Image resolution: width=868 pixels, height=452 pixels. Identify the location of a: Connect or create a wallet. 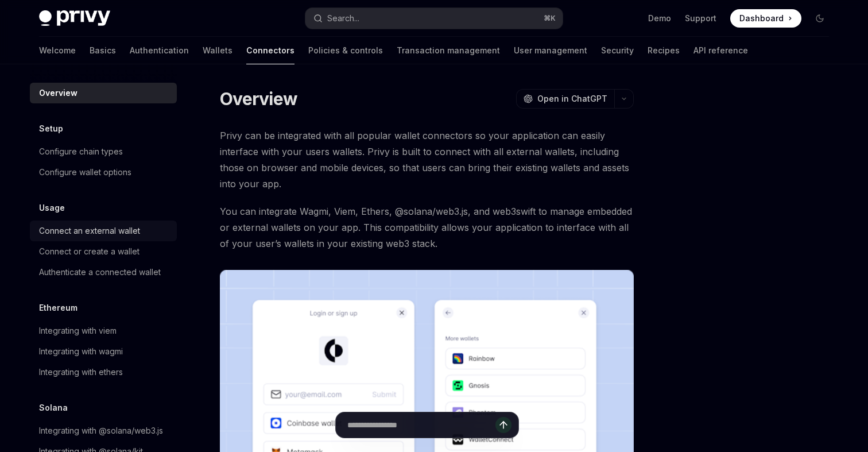
(104, 252).